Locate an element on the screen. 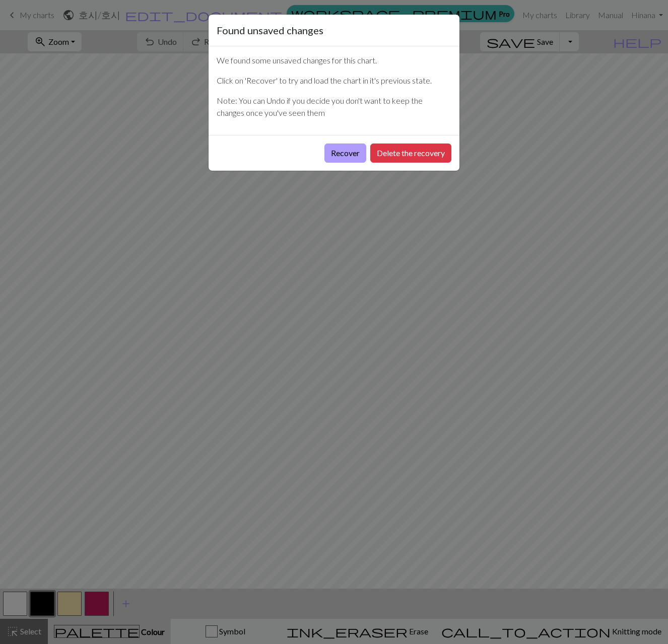 This screenshot has height=644, width=668. p: Click on 'Recover' to try and load the chart in it's previous state. is located at coordinates (334, 80).